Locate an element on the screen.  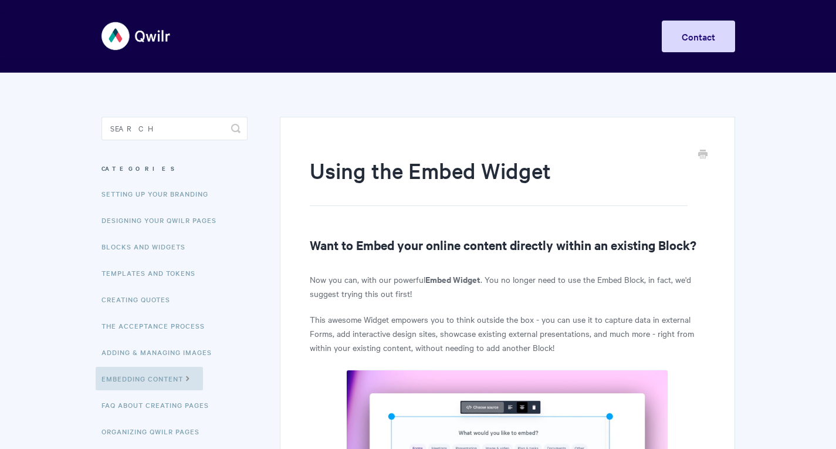
input: Search is located at coordinates (174, 128).